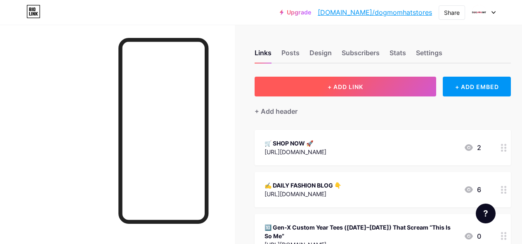 The image size is (522, 244). I want to click on div: Subscribers, so click(360, 55).